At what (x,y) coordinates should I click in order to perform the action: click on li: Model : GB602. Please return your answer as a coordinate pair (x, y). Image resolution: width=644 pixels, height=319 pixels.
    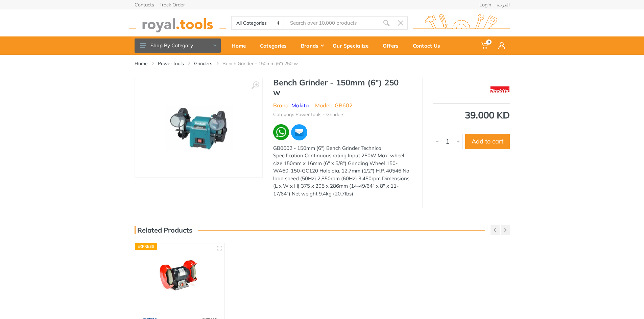
    Looking at the image, I should click on (333, 105).